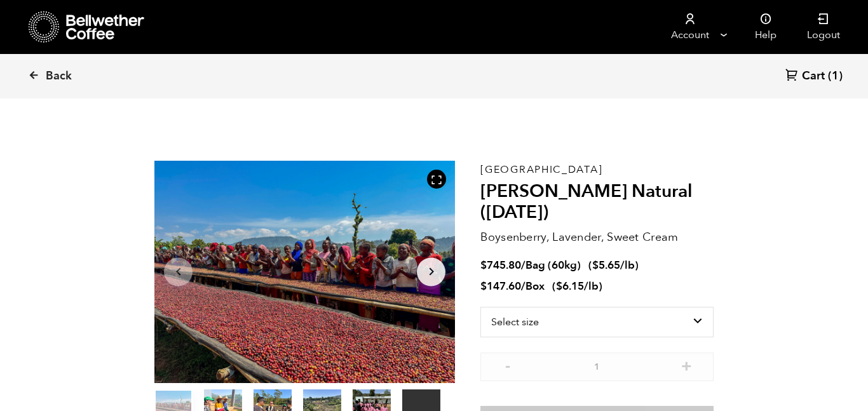  I want to click on p: Boysenberry, Lavender, Sweet Cream, so click(596, 237).